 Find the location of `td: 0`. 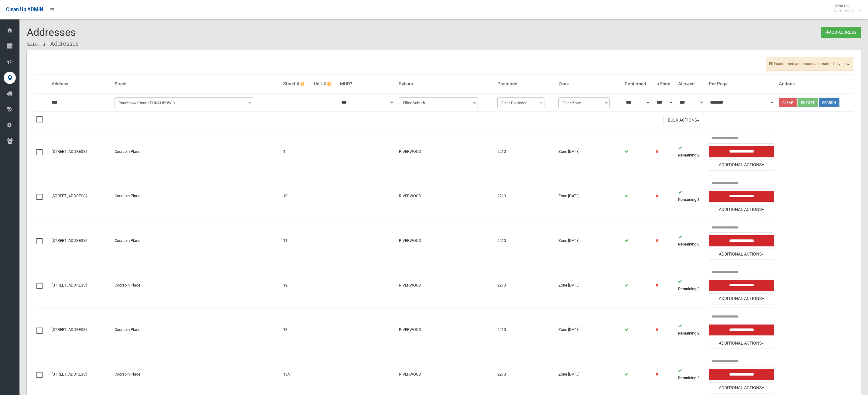

td: 0 is located at coordinates (691, 241).